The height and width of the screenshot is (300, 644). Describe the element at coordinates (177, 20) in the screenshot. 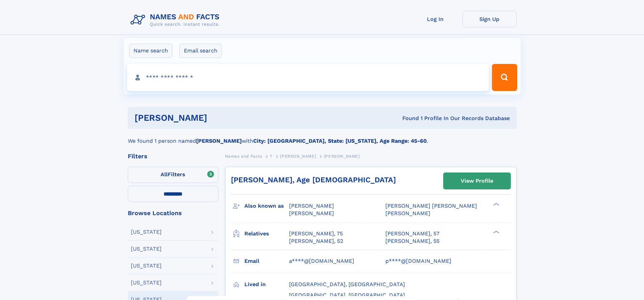

I see `img: Logo Names and Facts` at that location.